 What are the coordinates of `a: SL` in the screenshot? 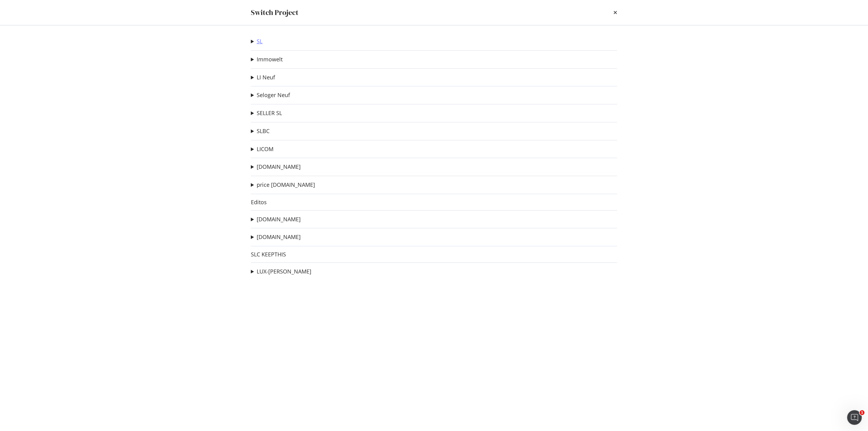 It's located at (259, 41).